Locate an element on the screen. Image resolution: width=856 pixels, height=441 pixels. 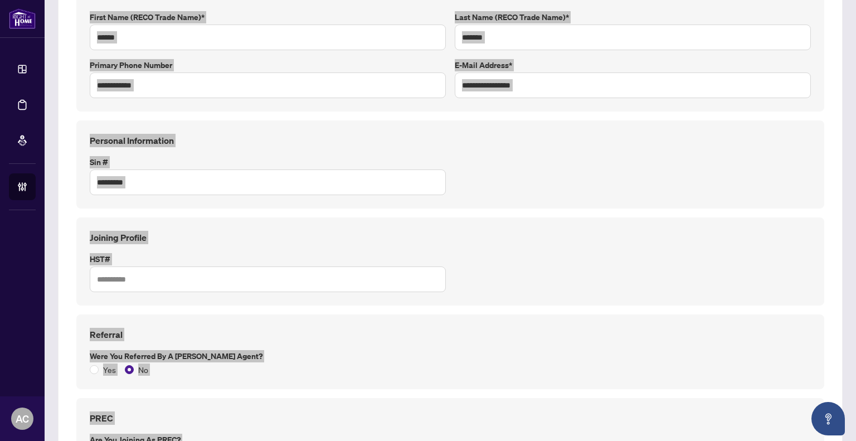
label: Sin # is located at coordinates (268, 162).